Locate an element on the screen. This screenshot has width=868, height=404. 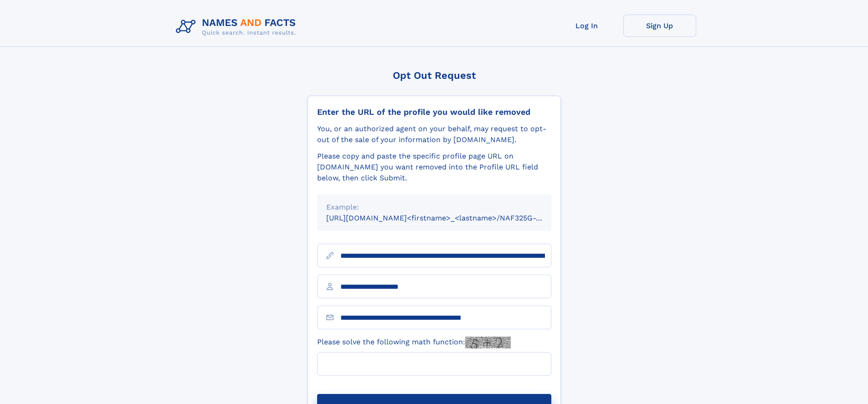
div: Example: is located at coordinates (434, 207).